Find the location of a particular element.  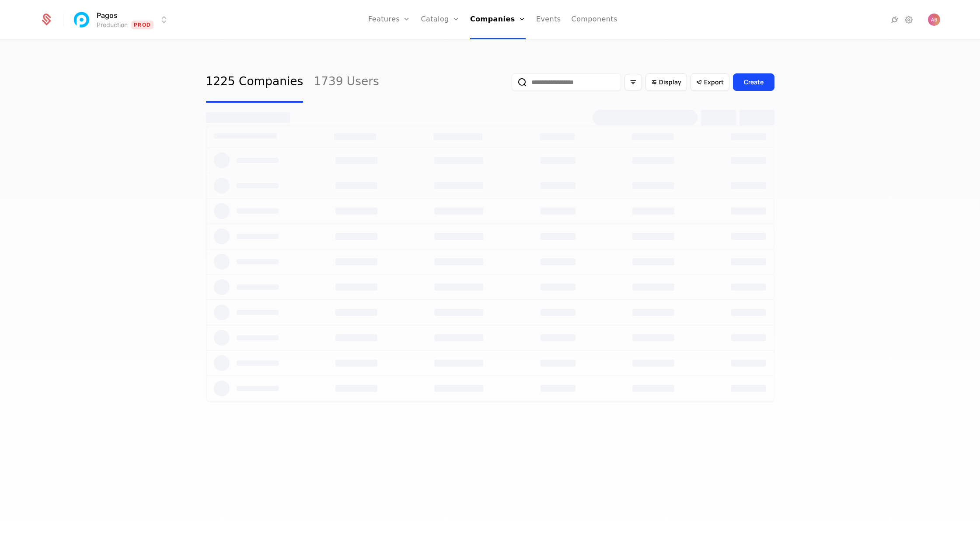

button: Create is located at coordinates (754, 82).